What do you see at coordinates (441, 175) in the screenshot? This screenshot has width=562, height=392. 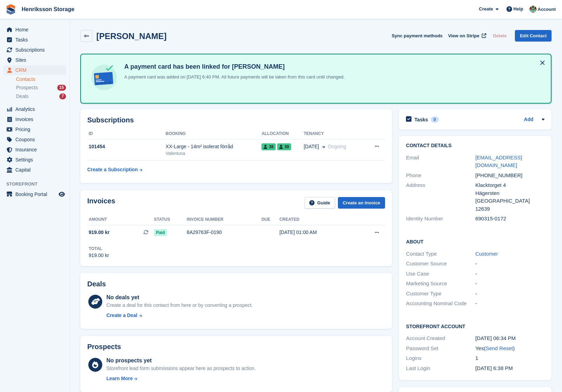 I see `div: Phone` at bounding box center [441, 175].